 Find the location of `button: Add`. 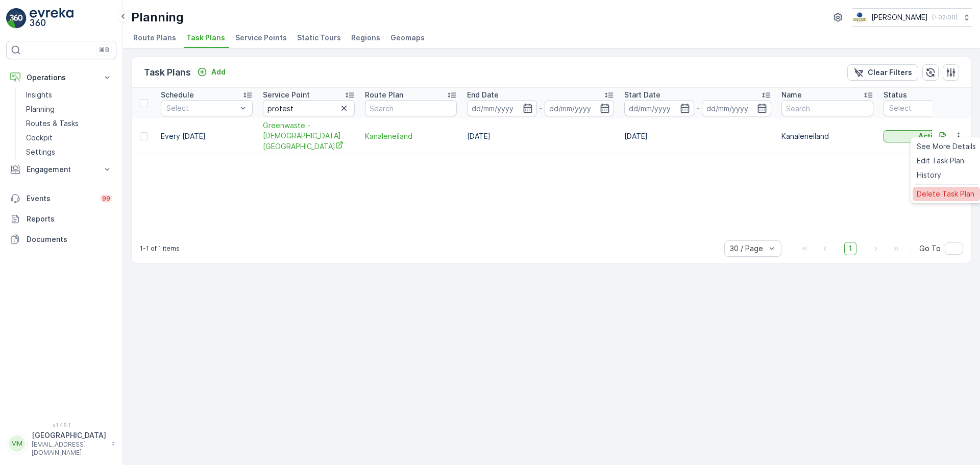

button: Add is located at coordinates (211, 72).